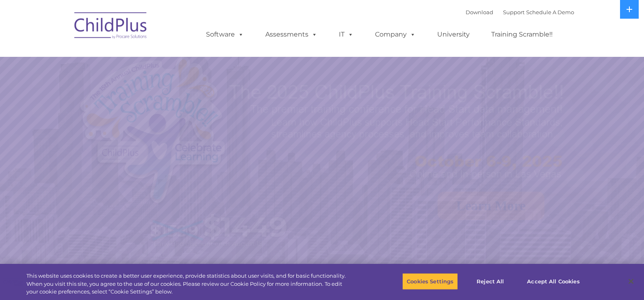 The height and width of the screenshot is (300, 644). I want to click on a: Assessments, so click(292, 35).